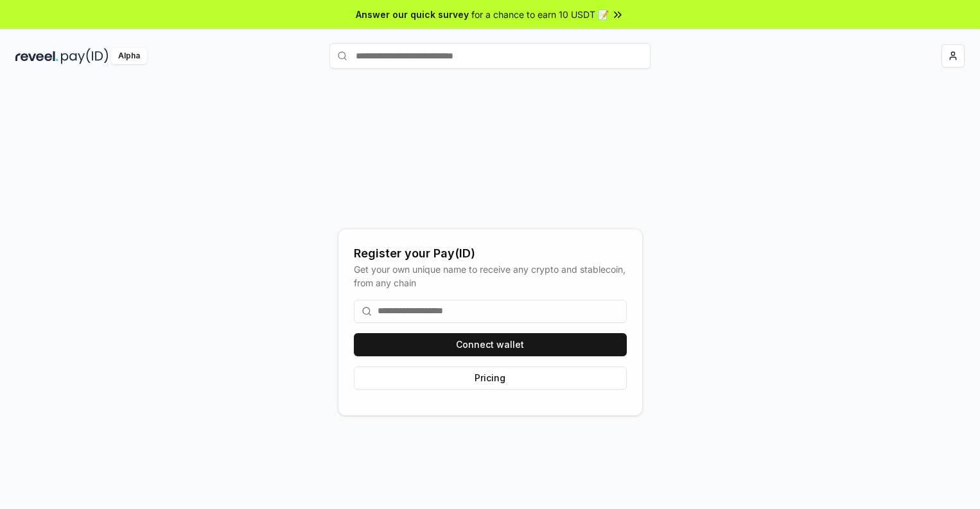 The image size is (980, 509). Describe the element at coordinates (490, 378) in the screenshot. I see `button: Pricing` at that location.